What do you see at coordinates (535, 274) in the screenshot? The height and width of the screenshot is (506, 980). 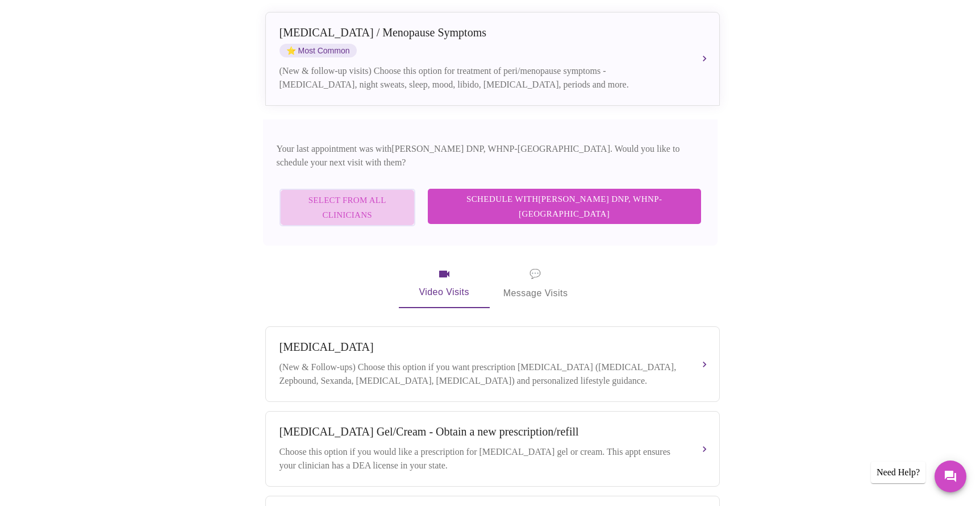 I see `span: message` at bounding box center [535, 274].